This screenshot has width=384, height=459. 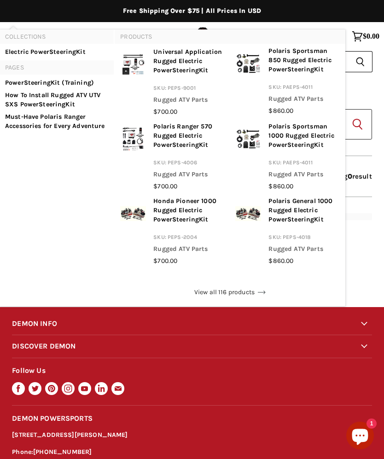 What do you see at coordinates (248, 214) in the screenshot?
I see `img: Polaris General 1000 Rugged Electric Power <b>Steering</b> Kit` at bounding box center [248, 214].